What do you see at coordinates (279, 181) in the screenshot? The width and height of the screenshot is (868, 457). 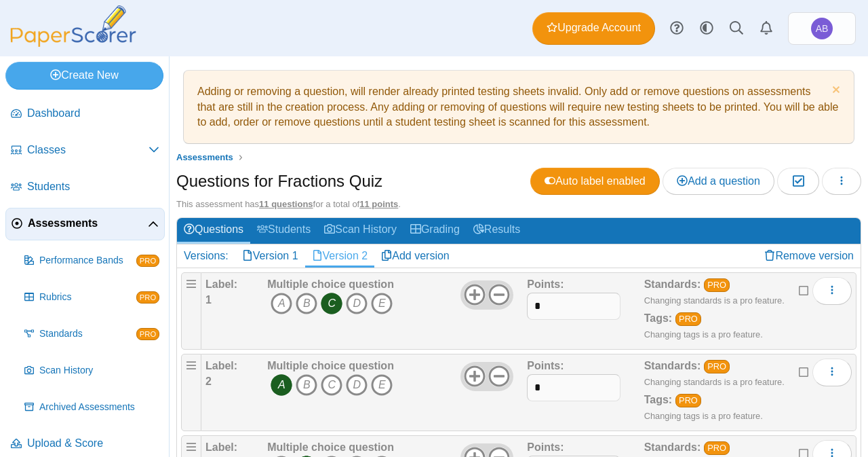 I see `h1: Questions for Fractions Quiz` at bounding box center [279, 181].